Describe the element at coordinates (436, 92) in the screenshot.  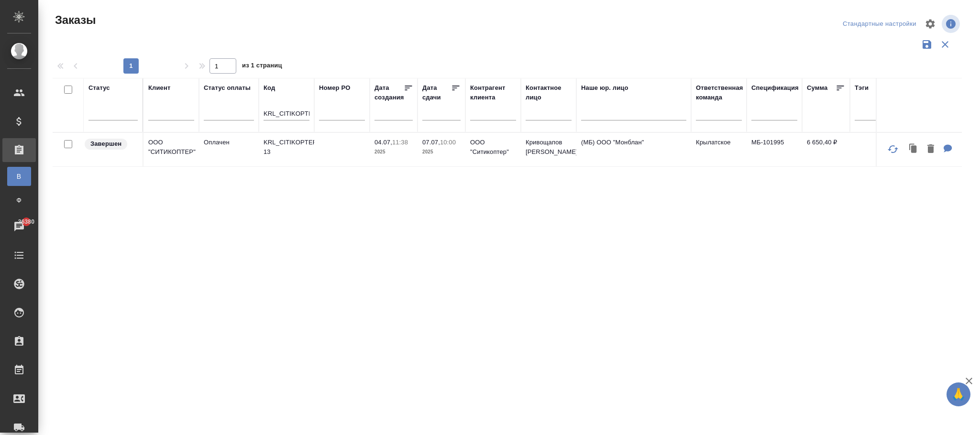
I see `div: Дата сдачи` at that location.